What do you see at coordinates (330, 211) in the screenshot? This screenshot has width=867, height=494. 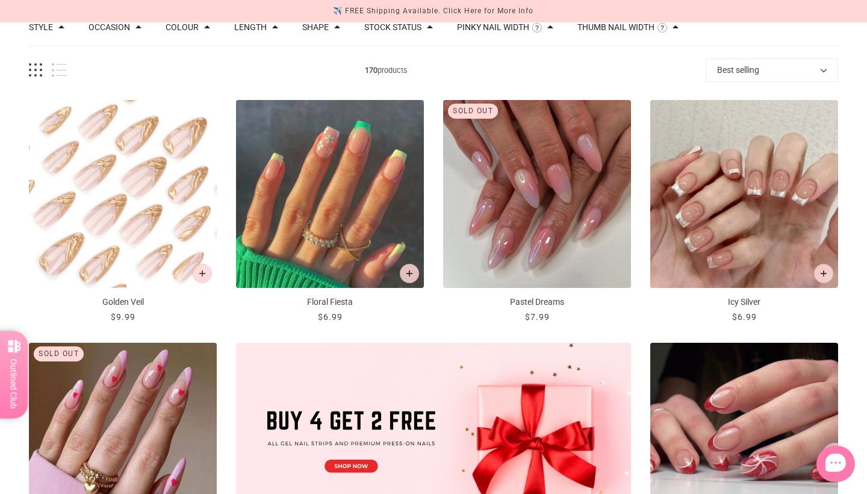 I see `a: Floral Fiesta` at bounding box center [330, 211].